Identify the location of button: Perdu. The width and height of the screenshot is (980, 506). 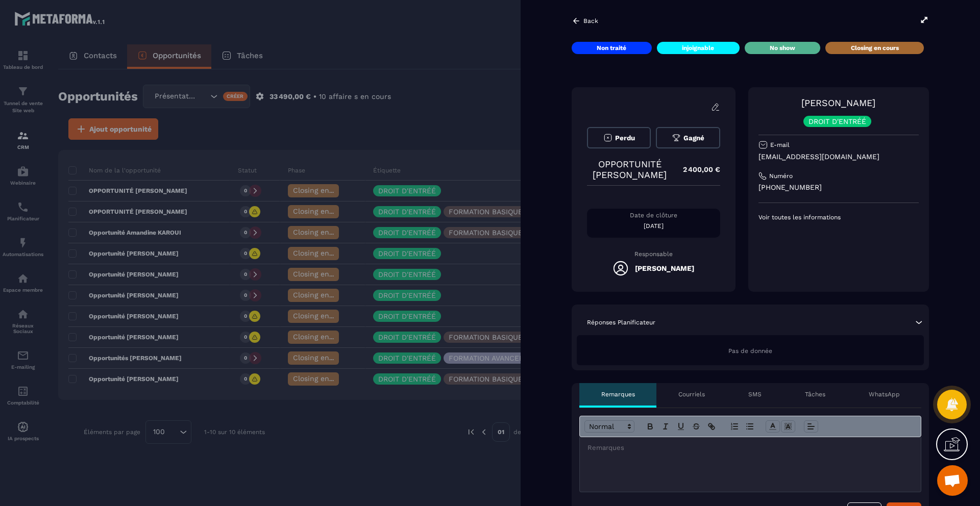
(619, 138).